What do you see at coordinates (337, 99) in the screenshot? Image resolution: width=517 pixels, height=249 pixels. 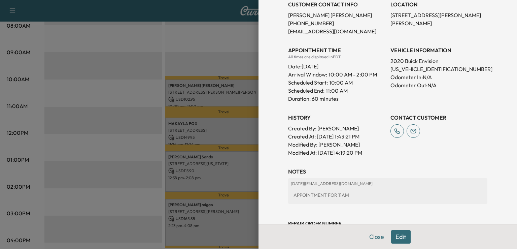 I see `p: Duration: 60 minutes` at bounding box center [337, 99].